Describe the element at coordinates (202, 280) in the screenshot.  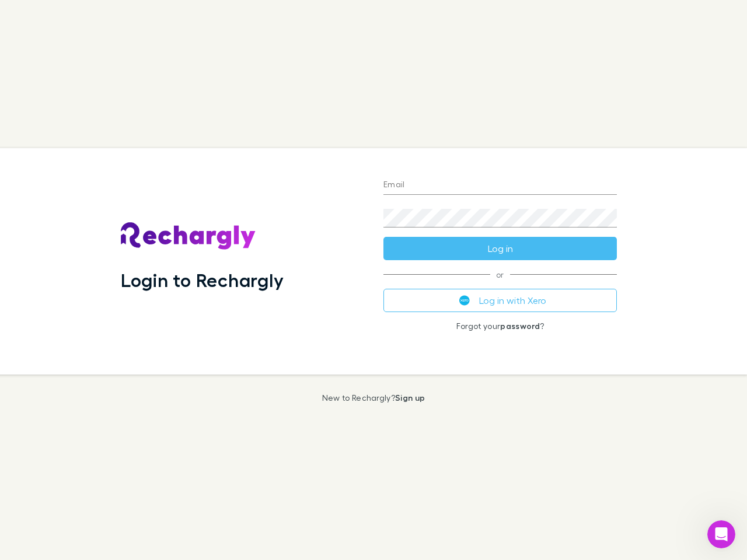
I see `h1: Login to Rechargly` at that location.